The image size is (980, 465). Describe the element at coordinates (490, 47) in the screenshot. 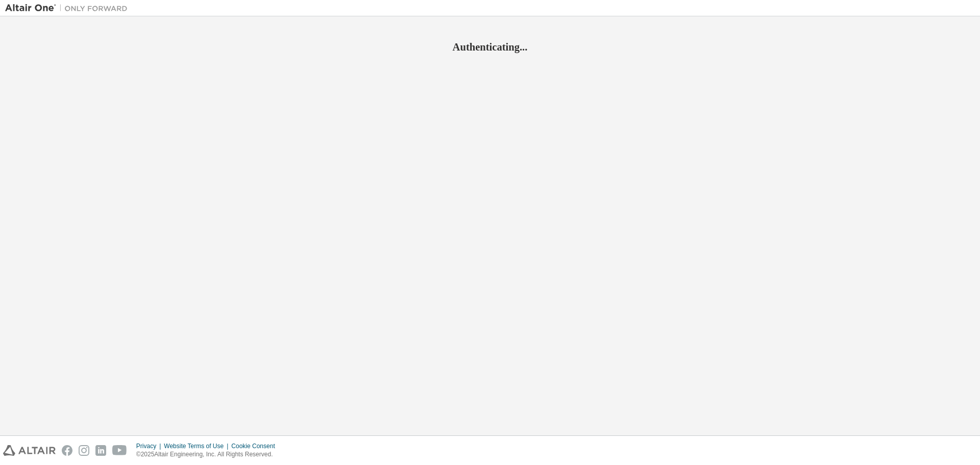

I see `h2: Authenticating...` at that location.